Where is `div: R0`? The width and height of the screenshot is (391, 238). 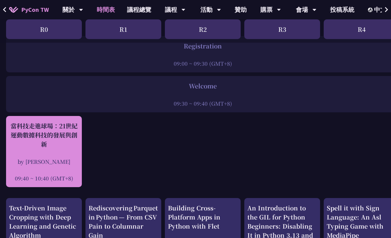
div: R0 is located at coordinates (44, 29).